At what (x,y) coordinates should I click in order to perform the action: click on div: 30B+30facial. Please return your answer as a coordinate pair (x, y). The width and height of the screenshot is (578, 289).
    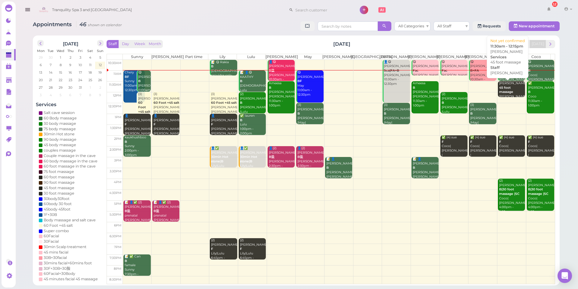
    Looking at the image, I should click on (55, 258).